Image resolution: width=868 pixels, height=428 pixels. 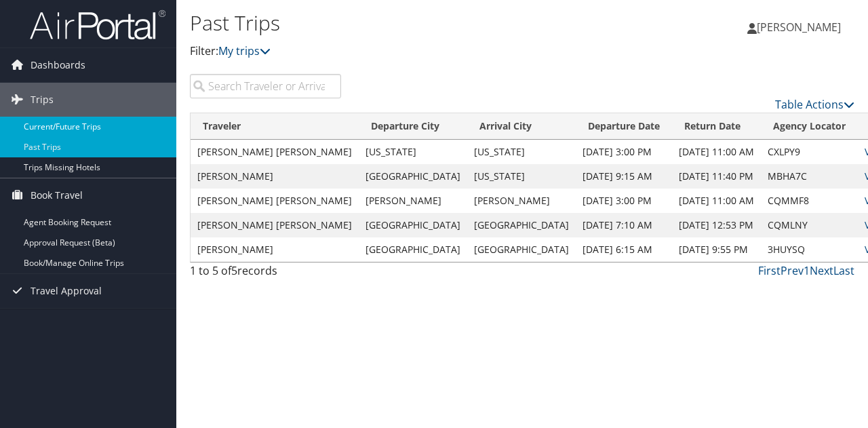 I want to click on td: MBHA7C, so click(x=809, y=176).